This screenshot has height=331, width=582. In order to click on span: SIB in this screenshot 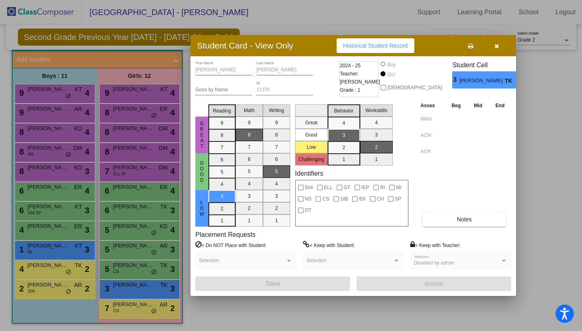, I will do `click(344, 199)`.